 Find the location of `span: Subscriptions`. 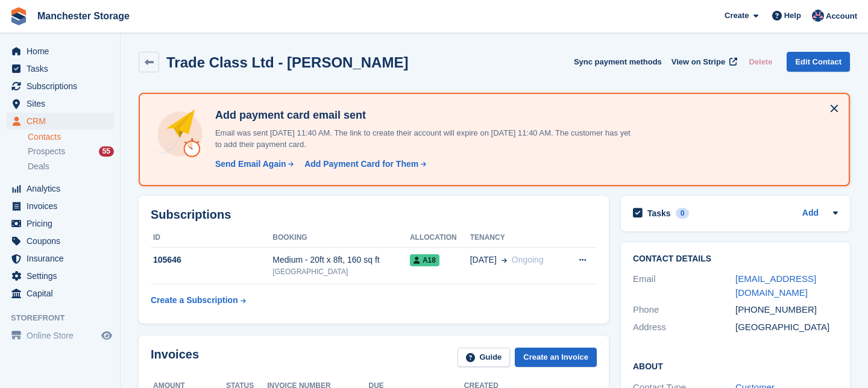

span: Subscriptions is located at coordinates (63, 86).